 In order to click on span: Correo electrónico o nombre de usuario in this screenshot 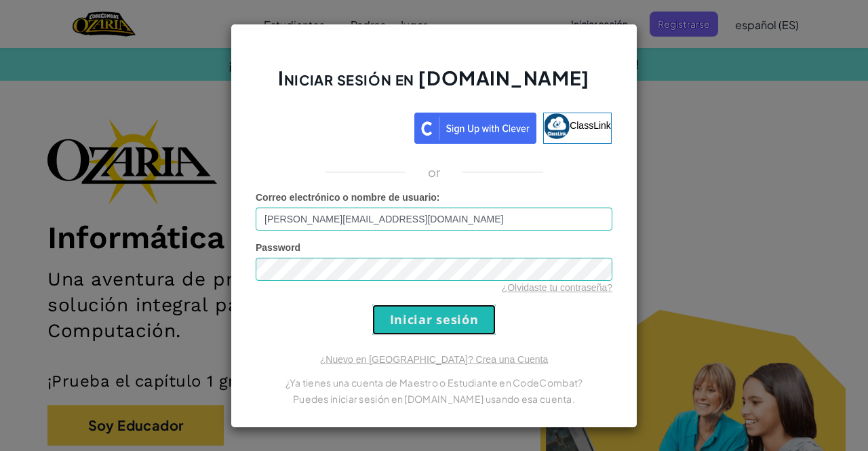, I will do `click(346, 198)`.